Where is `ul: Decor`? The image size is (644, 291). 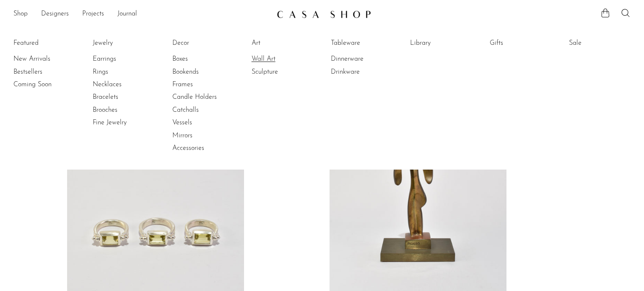
ul: Decor is located at coordinates (204, 96).